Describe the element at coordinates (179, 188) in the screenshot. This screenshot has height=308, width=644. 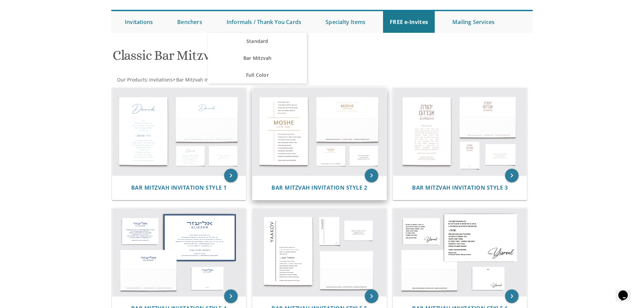
I see `a: Bar Mitzvah Invitation Style 1` at that location.